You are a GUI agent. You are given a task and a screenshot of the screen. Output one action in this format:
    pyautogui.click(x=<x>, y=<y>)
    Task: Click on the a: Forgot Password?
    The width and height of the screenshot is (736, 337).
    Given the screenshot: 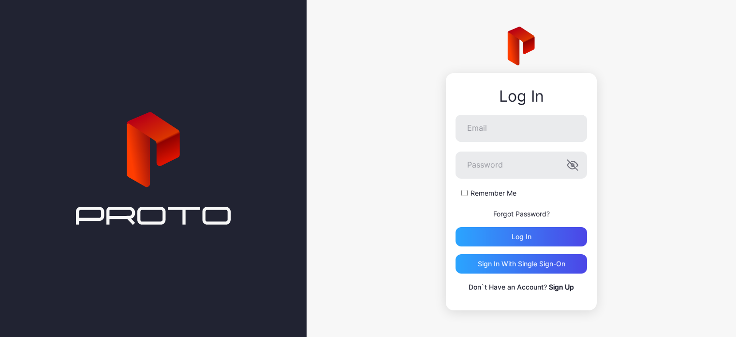 What is the action you would take?
    pyautogui.click(x=521, y=213)
    